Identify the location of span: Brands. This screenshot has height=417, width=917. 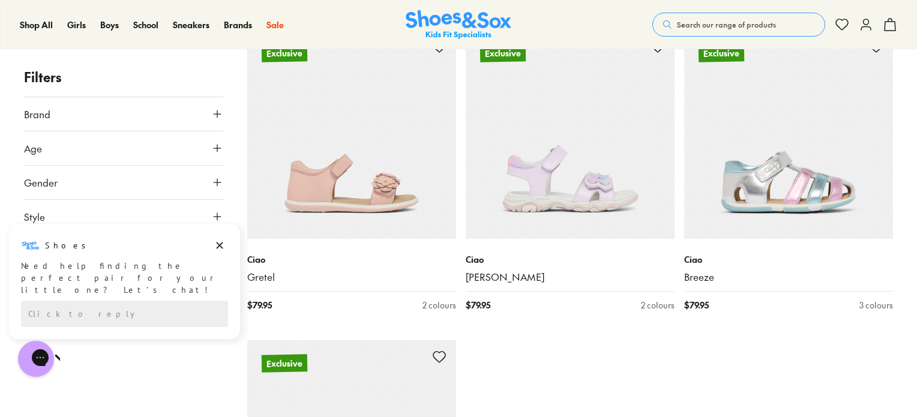
(238, 25).